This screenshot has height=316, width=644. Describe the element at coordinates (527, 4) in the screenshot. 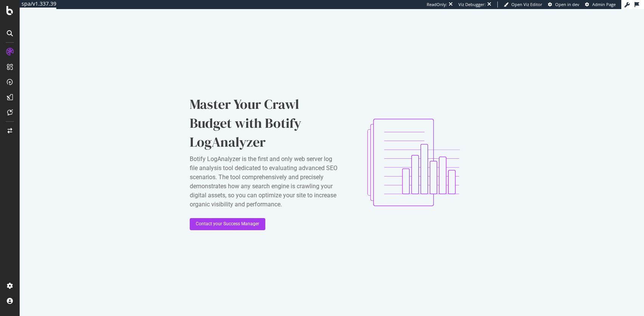

I see `span: Open Viz Editor` at that location.